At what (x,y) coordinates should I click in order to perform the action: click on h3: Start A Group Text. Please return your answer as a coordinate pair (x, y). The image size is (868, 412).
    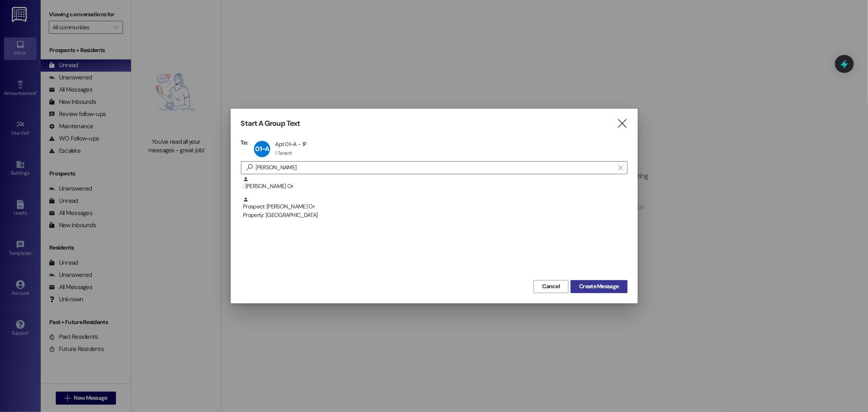
    Looking at the image, I should click on (271, 123).